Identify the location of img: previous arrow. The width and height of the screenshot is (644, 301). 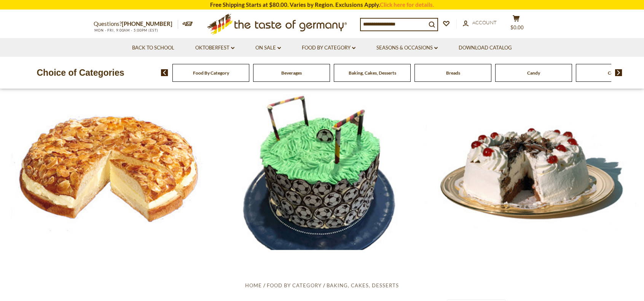
(165, 73).